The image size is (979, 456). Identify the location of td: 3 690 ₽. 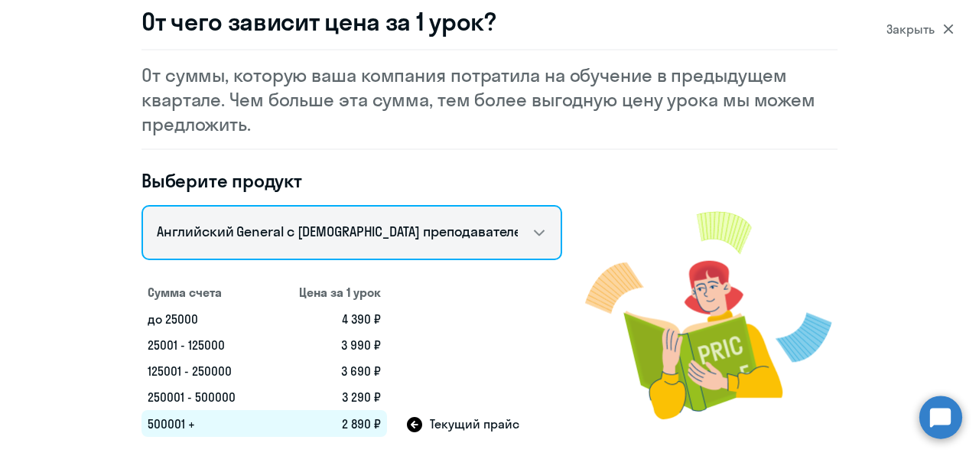
(328, 371).